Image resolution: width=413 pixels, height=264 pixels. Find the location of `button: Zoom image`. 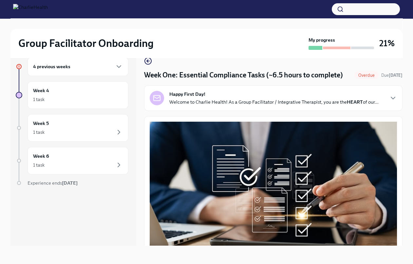

button: Zoom image is located at coordinates (273, 186).